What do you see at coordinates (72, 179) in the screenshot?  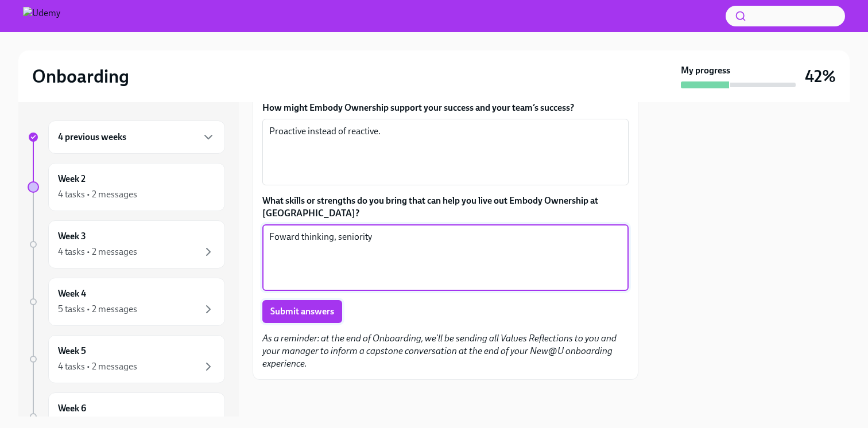 I see `h6: Week 2` at bounding box center [72, 179].